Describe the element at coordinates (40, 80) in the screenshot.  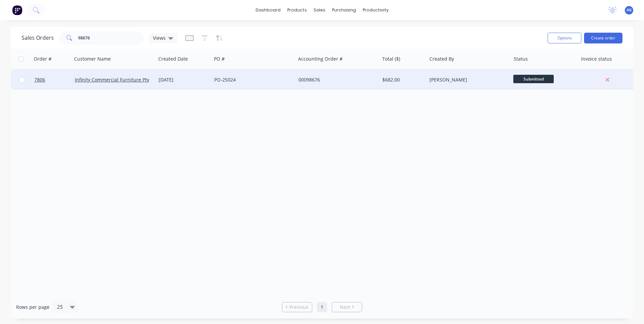
I see `span: 7806` at that location.